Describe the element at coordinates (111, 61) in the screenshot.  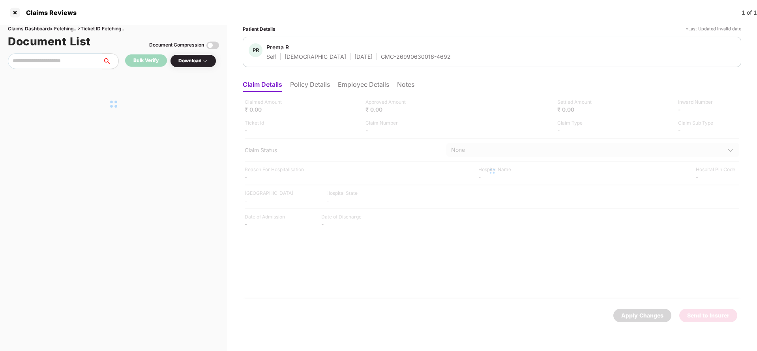
I see `button: search` at that location.